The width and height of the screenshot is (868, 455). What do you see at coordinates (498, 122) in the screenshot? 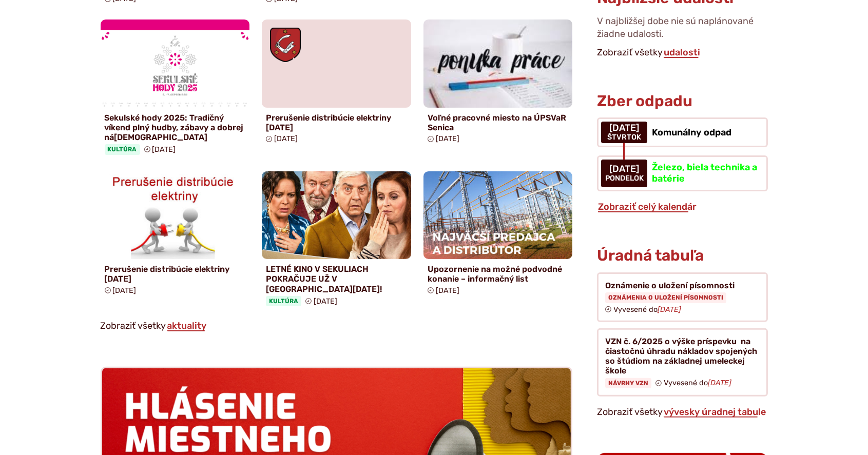
I see `h4: Voľné pracovné miesto na ÚPSVaR Senica` at bounding box center [498, 122].